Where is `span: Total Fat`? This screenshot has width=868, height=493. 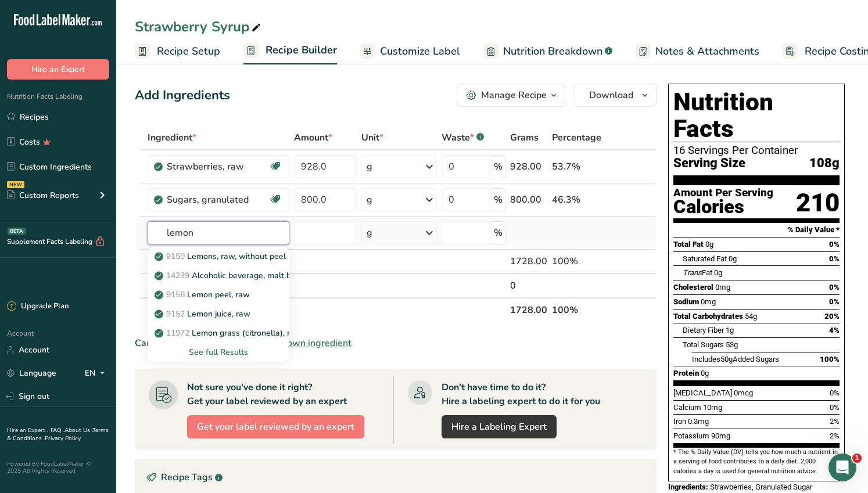 span: Total Fat is located at coordinates (688, 244).